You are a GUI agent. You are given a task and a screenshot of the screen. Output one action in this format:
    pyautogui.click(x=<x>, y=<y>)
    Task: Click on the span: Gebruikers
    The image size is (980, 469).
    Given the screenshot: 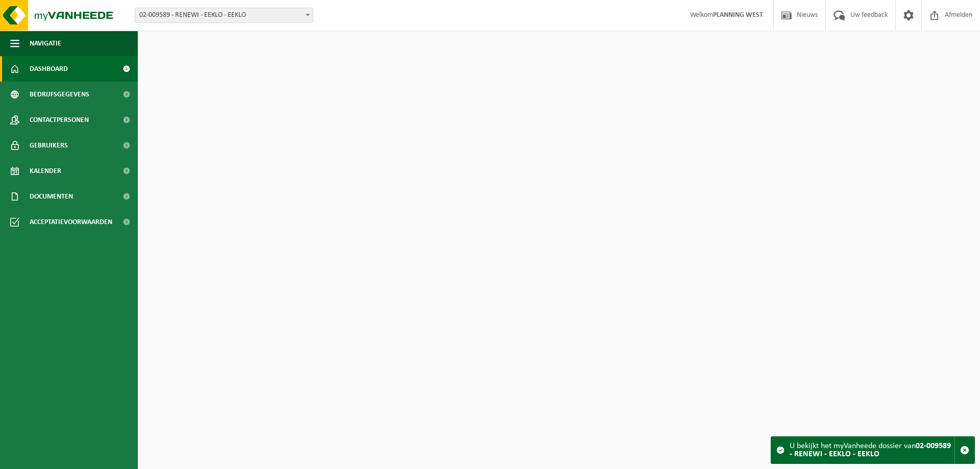 What is the action you would take?
    pyautogui.click(x=48, y=145)
    